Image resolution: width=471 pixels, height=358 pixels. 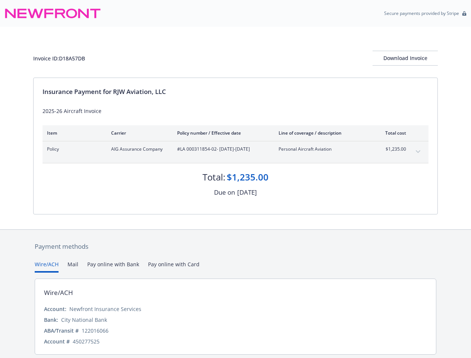 What do you see at coordinates (224, 192) in the screenshot?
I see `div: Due on` at bounding box center [224, 192].